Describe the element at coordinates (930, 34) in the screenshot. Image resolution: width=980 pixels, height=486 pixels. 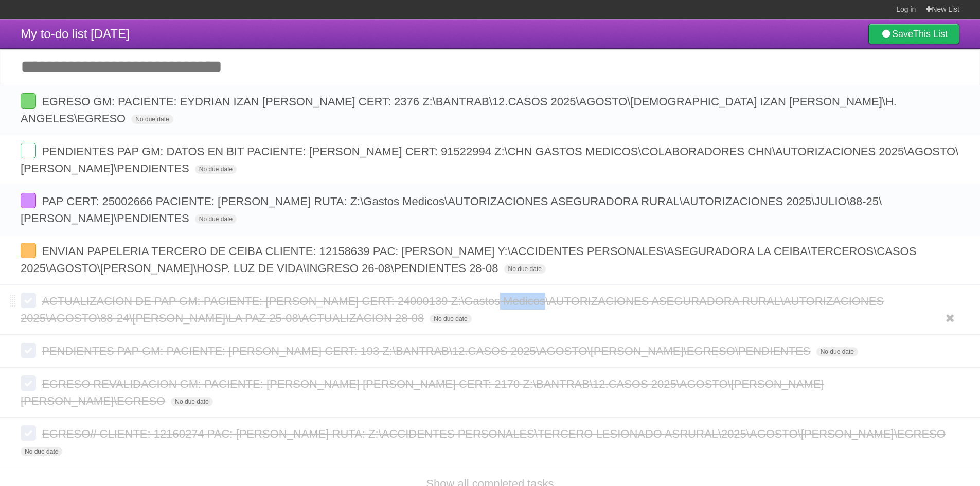
I see `b: This List` at that location.